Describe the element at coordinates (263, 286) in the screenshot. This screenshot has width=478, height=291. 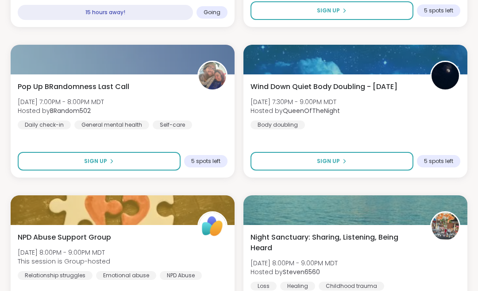
I see `div: Loss` at that location.